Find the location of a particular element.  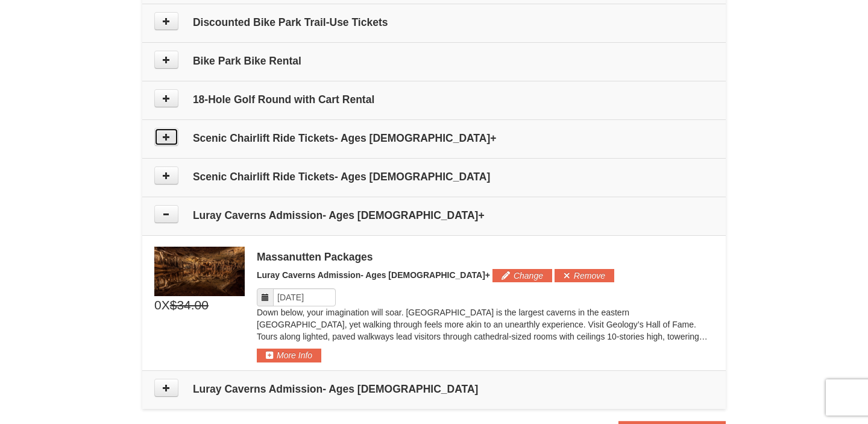

span: $34.00 is located at coordinates (189, 305).